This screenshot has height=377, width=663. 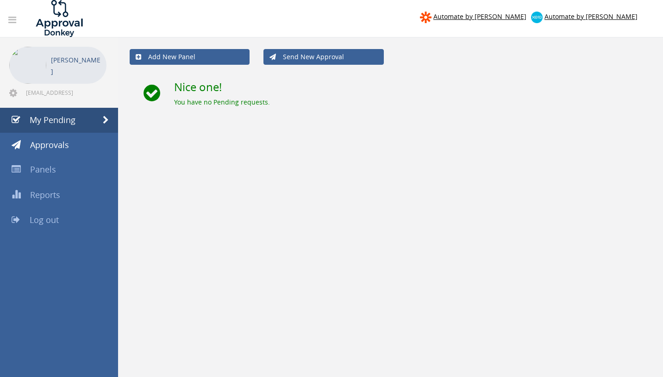 What do you see at coordinates (43, 170) in the screenshot?
I see `span: Panels` at bounding box center [43, 170].